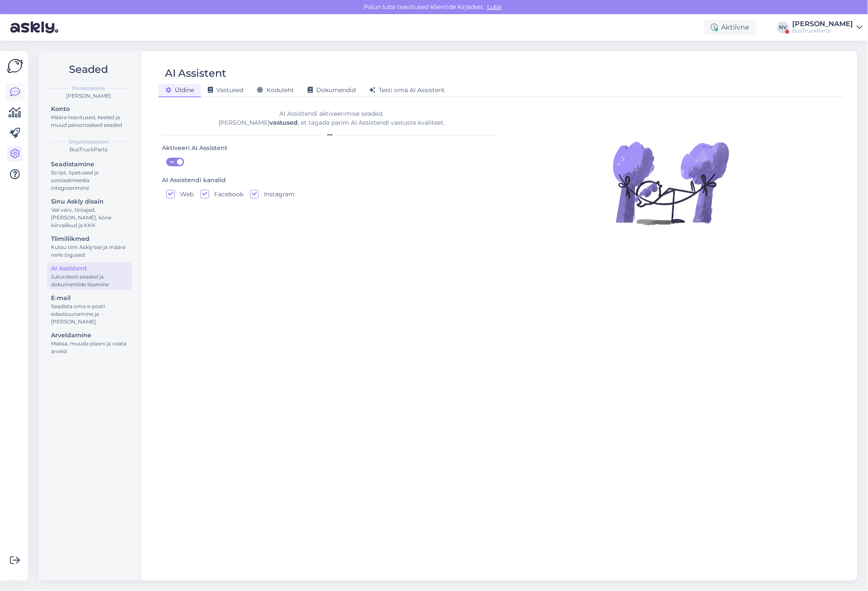 The width and height of the screenshot is (868, 591). Describe the element at coordinates (332, 90) in the screenshot. I see `span: Dokumendid` at that location.